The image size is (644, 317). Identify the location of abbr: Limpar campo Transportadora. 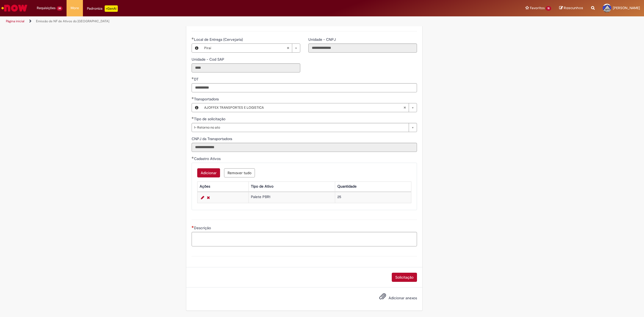
(405, 107).